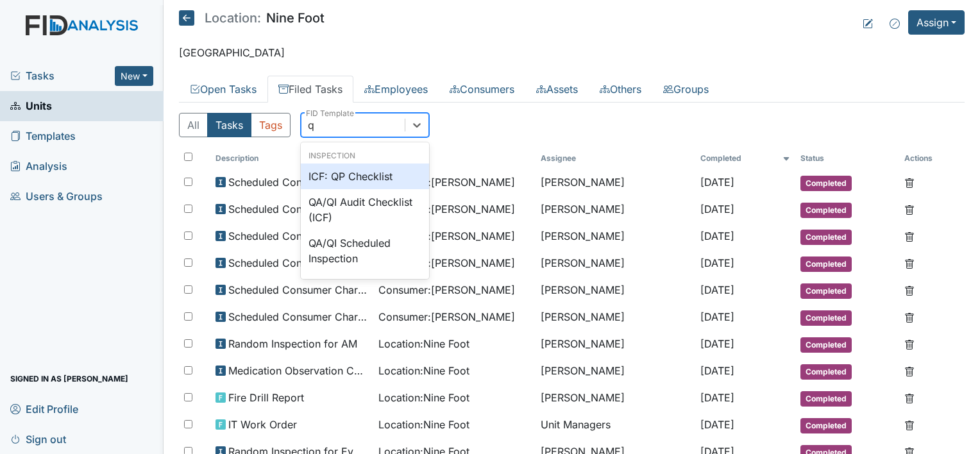 The height and width of the screenshot is (454, 980). What do you see at coordinates (365, 156) in the screenshot?
I see `div: Inspection` at bounding box center [365, 156].